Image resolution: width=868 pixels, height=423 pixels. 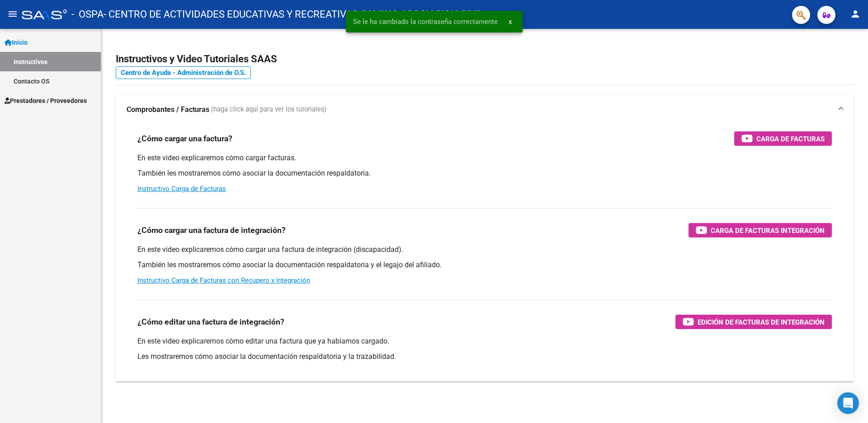 I want to click on div: Comprobantes / Facturas (haga click aquí para ver los tutoriales), so click(x=485, y=253).